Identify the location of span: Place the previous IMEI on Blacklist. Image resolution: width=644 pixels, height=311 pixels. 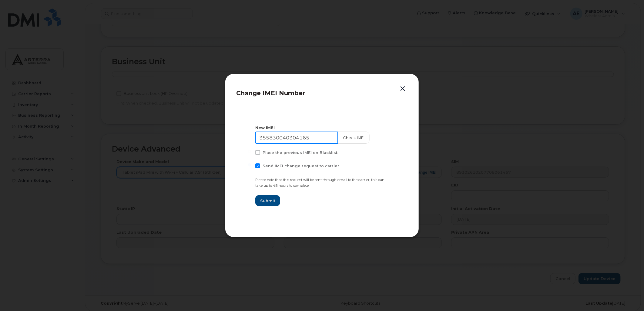
(300, 153).